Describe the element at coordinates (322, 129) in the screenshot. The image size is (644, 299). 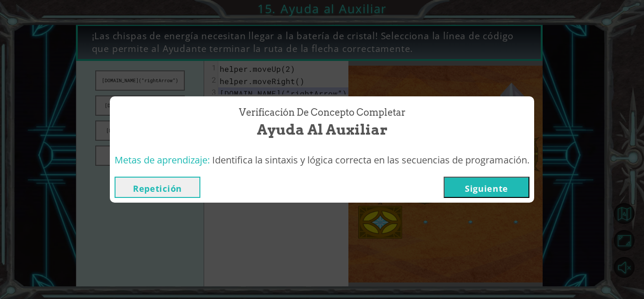
I see `span: Ayuda al Auxiliar` at that location.